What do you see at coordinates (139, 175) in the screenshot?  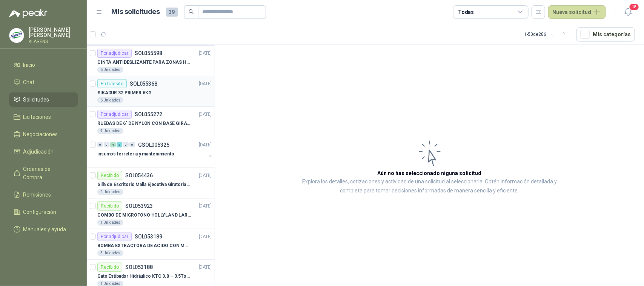 I see `p: SOL054436` at bounding box center [139, 175].